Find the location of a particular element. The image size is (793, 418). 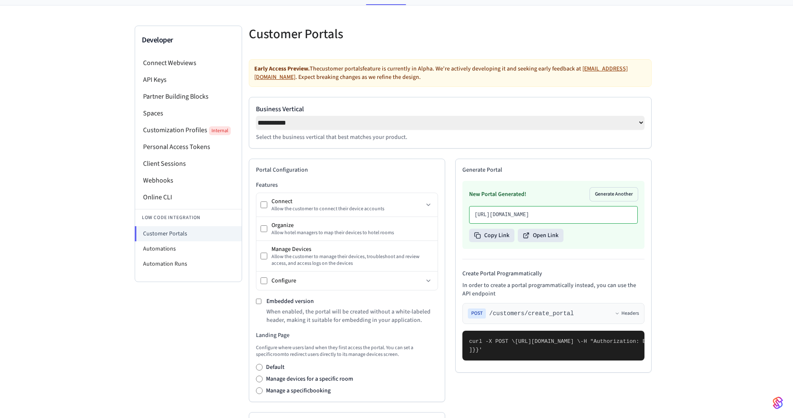

div: Configure is located at coordinates (347, 281).